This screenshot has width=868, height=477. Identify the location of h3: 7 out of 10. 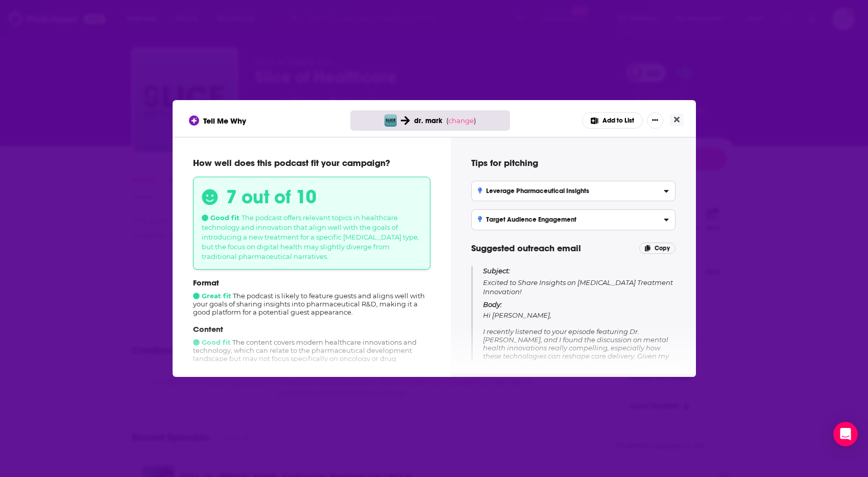
(271, 196).